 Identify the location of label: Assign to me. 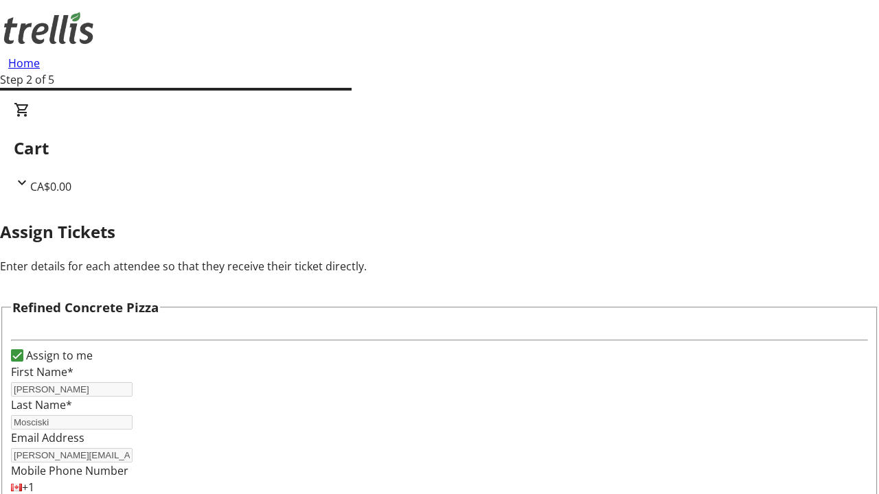
(58, 356).